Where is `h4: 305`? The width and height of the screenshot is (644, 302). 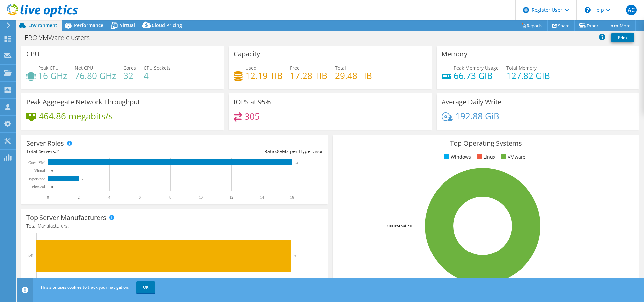 h4: 305 is located at coordinates (252, 116).